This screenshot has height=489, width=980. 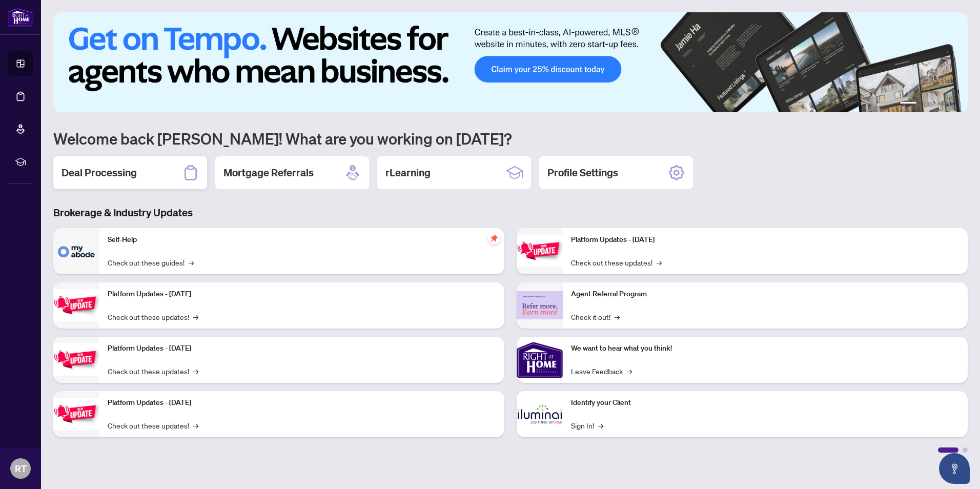 I want to click on img: Platform Updates - June 23, 2025, so click(x=540, y=250).